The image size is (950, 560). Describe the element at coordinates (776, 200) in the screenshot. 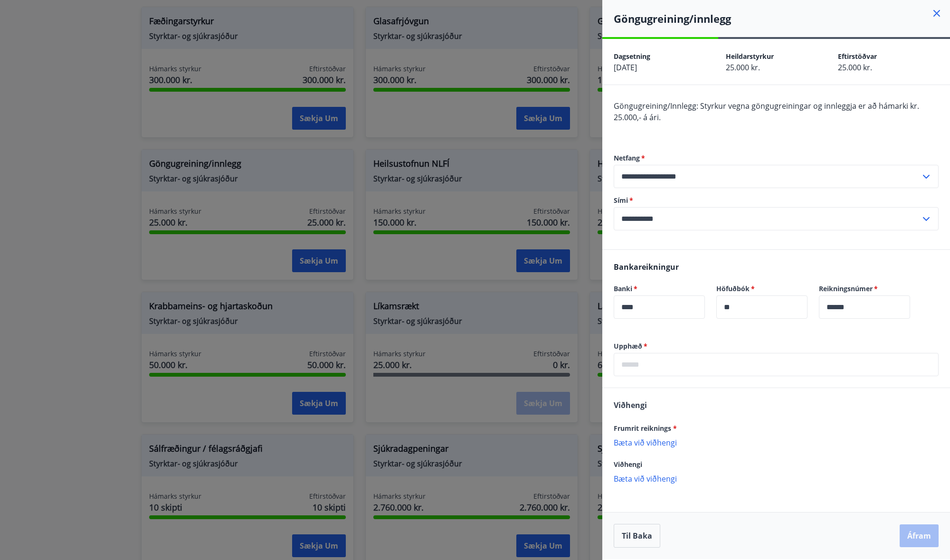

I see `label: Sími` at that location.